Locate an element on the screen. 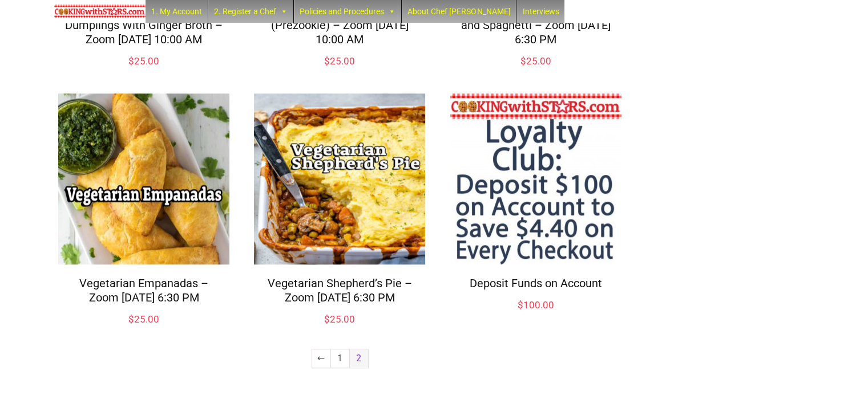 This screenshot has height=416, width=868. a: Deposit Funds on Account is located at coordinates (536, 284).